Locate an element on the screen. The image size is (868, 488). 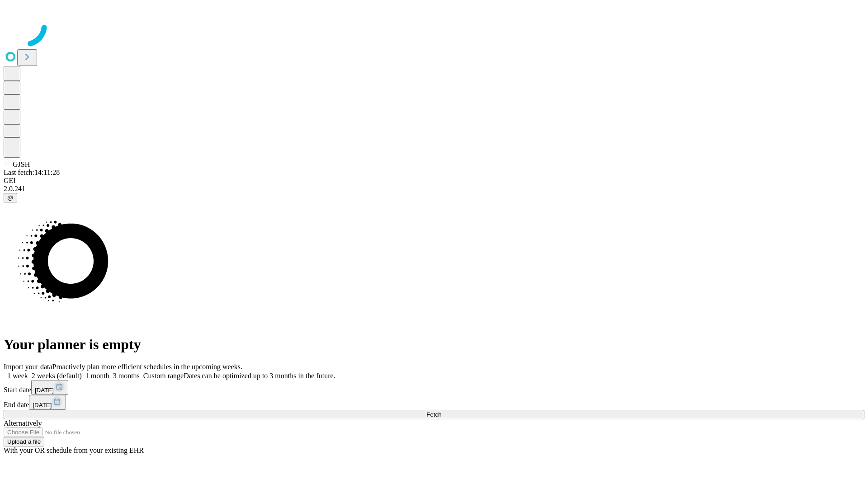
span: With your OR schedule from your existing EHR is located at coordinates (74, 450).